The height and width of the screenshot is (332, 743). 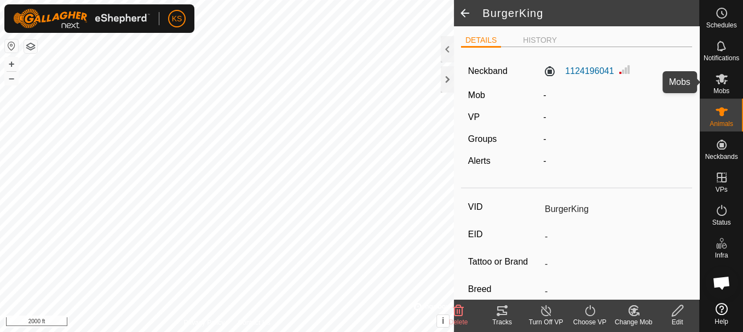 What do you see at coordinates (488, 71) in the screenshot?
I see `label: Neckband` at bounding box center [488, 71].